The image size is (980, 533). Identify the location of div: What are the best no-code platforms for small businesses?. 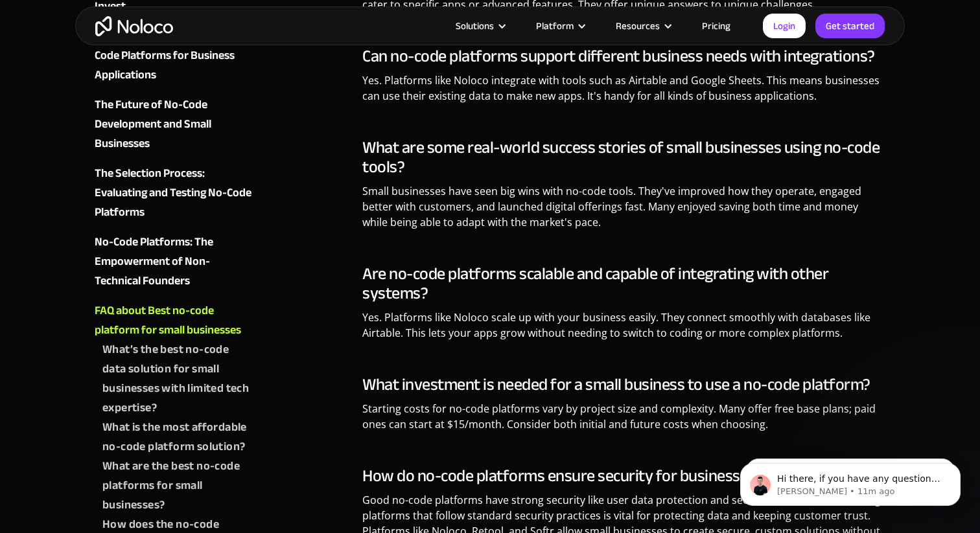
(177, 486).